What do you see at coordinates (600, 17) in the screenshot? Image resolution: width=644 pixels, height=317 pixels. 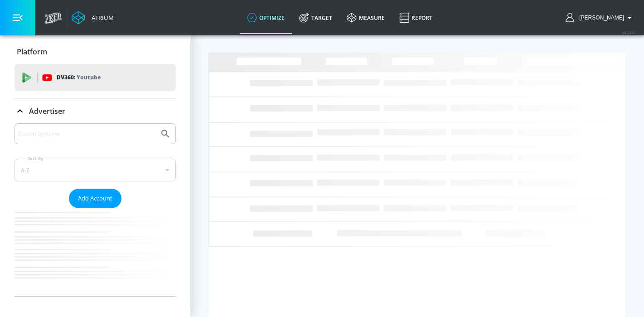 I see `span: login as: Heather.Aleksis@zefr.com` at bounding box center [600, 17].